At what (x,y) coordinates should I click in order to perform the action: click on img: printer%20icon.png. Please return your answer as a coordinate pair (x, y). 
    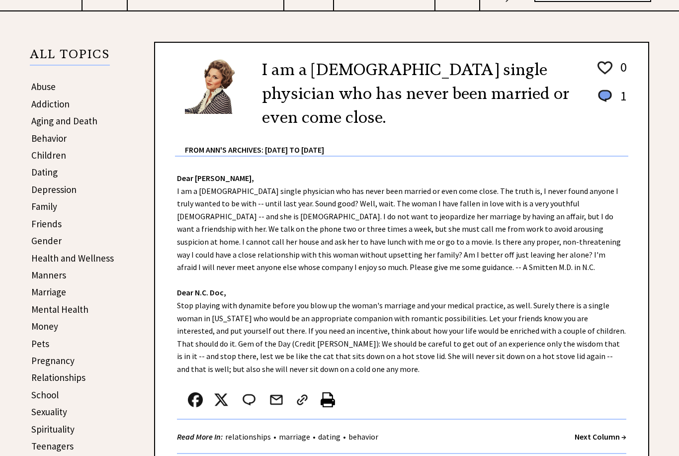
    Looking at the image, I should click on (327, 400).